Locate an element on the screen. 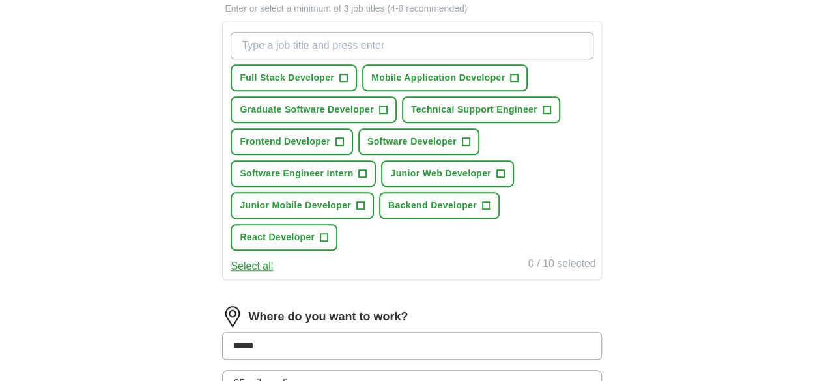  span: Graduate Software Developer is located at coordinates (307, 109).